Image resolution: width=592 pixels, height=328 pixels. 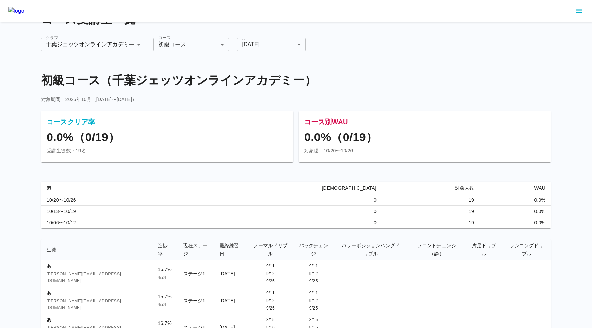 What do you see at coordinates (425, 122) in the screenshot?
I see `h6: コース別WAU` at bounding box center [425, 122].